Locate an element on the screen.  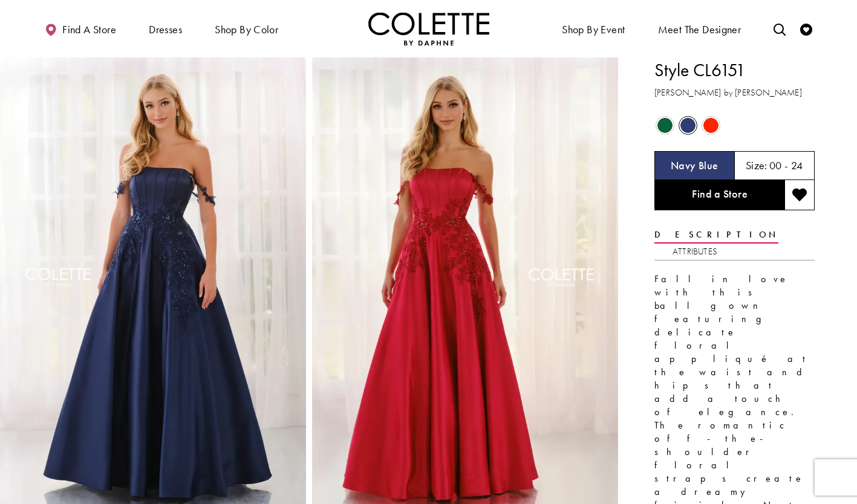
button: Add to wishlist is located at coordinates (799, 195).